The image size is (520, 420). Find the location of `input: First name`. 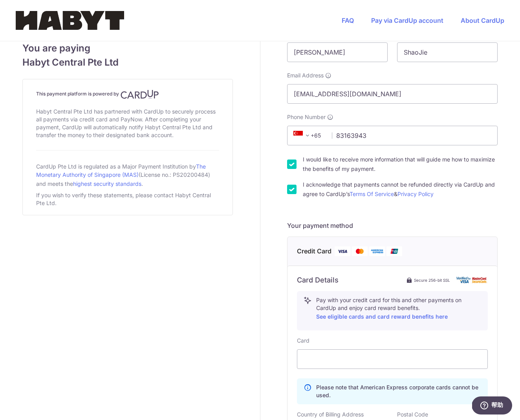

input: First name is located at coordinates (337, 52).